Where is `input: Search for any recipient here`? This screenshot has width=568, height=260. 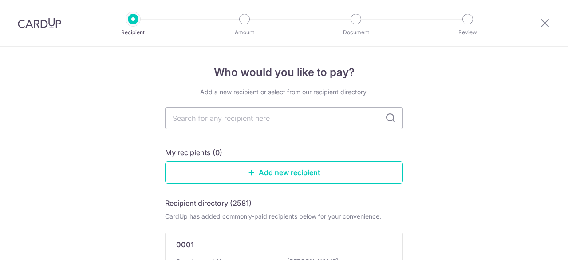 input: Search for any recipient here is located at coordinates (284, 118).